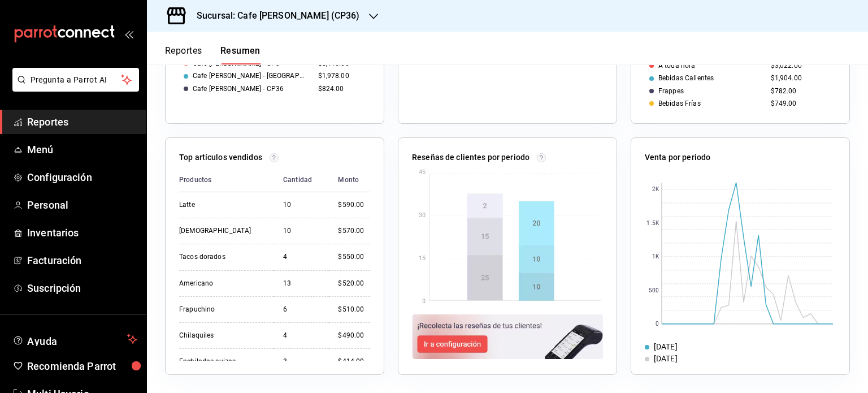 Image resolution: width=868 pixels, height=393 pixels. Describe the element at coordinates (801, 65) in the screenshot. I see `div: $3,022.00` at that location.